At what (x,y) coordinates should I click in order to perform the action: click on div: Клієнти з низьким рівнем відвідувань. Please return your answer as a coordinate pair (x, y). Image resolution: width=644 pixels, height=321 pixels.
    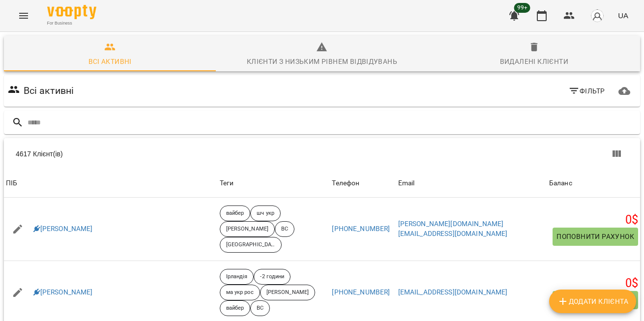
    Looking at the image, I should click on (322, 62).